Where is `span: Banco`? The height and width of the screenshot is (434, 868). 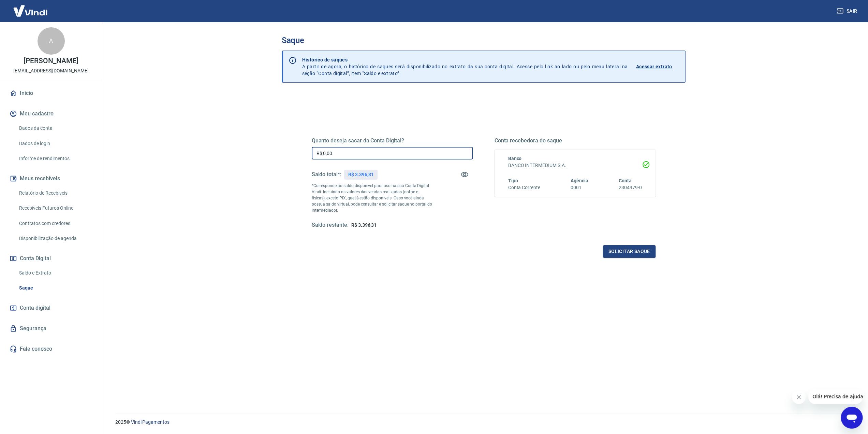
span: Banco is located at coordinates (515, 158).